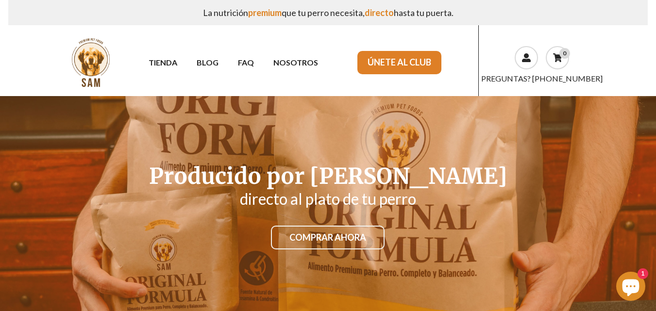 This screenshot has width=656, height=311. What do you see at coordinates (296, 62) in the screenshot?
I see `a: NOSOTROS` at bounding box center [296, 62].